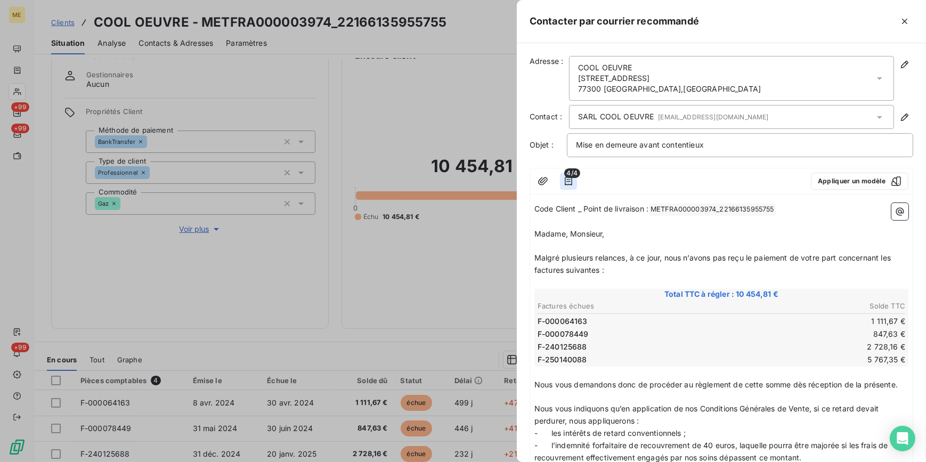  What do you see at coordinates (713, 209) in the screenshot?
I see `span: METFRA000003974_22166135955755` at bounding box center [713, 209].